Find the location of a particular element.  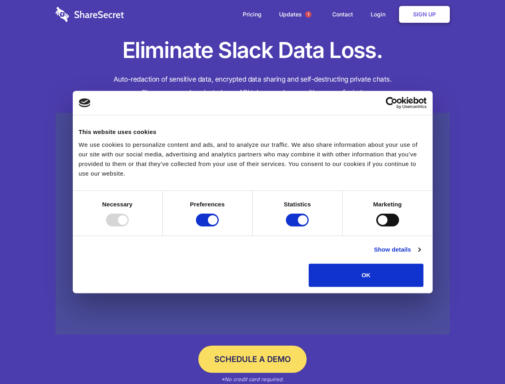

em: *No credit card required. is located at coordinates (252, 379).